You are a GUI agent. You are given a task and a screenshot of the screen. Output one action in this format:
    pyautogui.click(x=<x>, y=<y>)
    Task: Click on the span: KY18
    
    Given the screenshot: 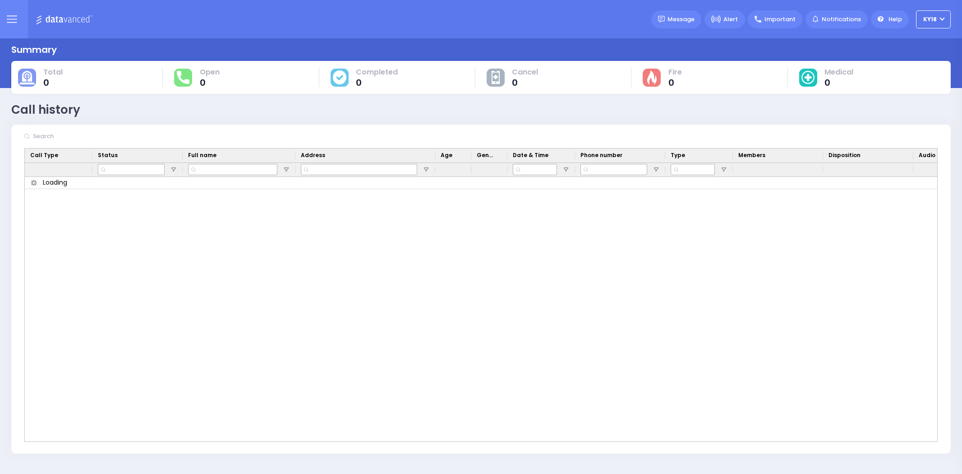 What is the action you would take?
    pyautogui.click(x=930, y=19)
    